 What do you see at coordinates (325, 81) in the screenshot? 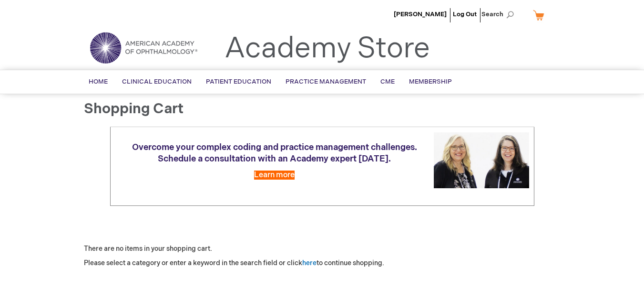
I see `span: Practice Management` at bounding box center [325, 81].